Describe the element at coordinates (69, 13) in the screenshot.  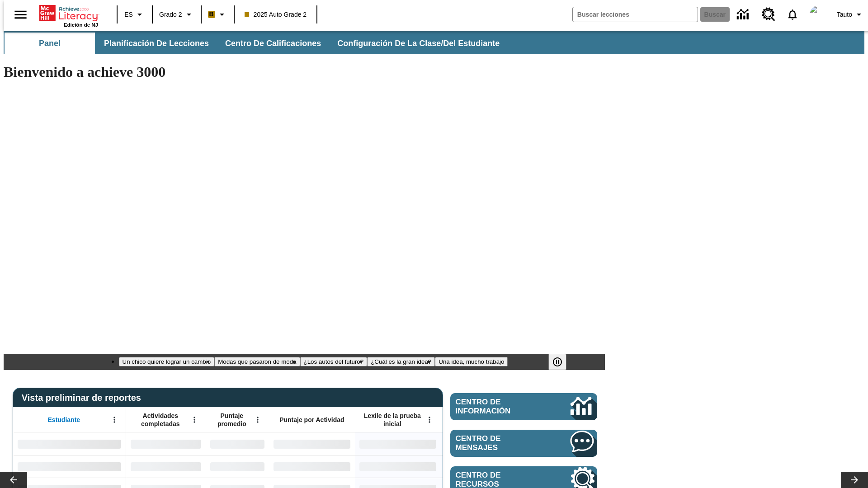
I see `a: Portada` at that location.